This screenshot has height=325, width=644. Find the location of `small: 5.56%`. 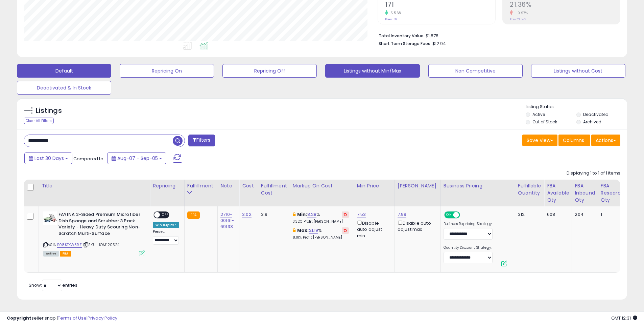

small: 5.56% is located at coordinates (395, 13).